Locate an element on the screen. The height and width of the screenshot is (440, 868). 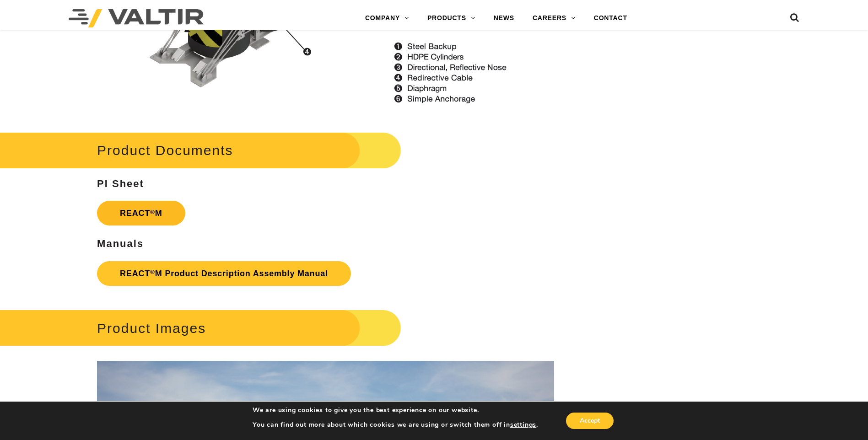
a: CONTACT is located at coordinates (610, 18).